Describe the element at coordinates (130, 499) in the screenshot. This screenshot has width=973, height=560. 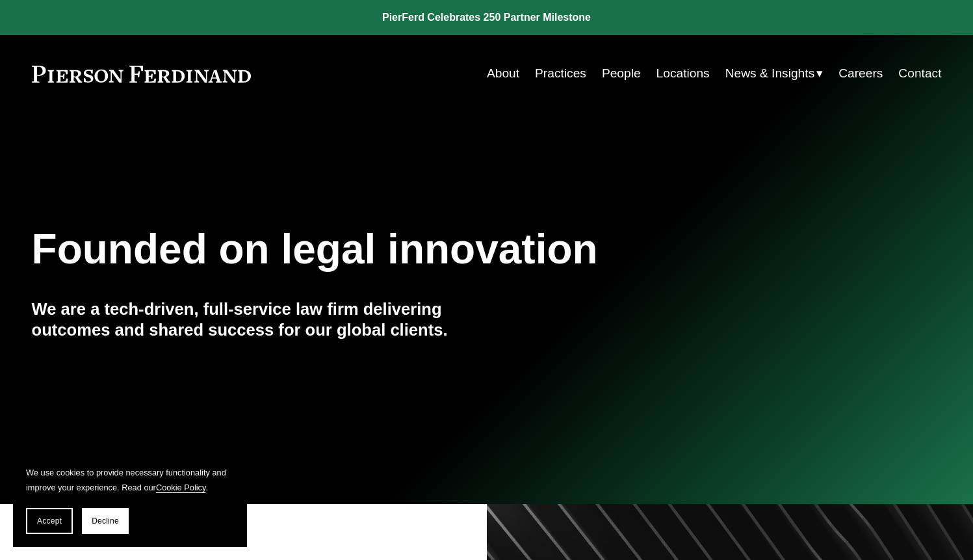
I see `section: Cookie banner` at that location.